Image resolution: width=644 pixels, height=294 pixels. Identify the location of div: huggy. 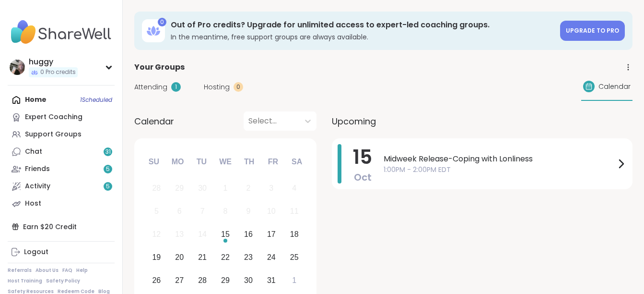
(53, 62).